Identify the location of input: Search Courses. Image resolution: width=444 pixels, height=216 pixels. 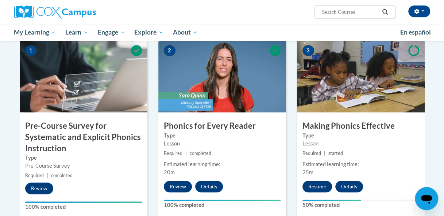
(350, 12).